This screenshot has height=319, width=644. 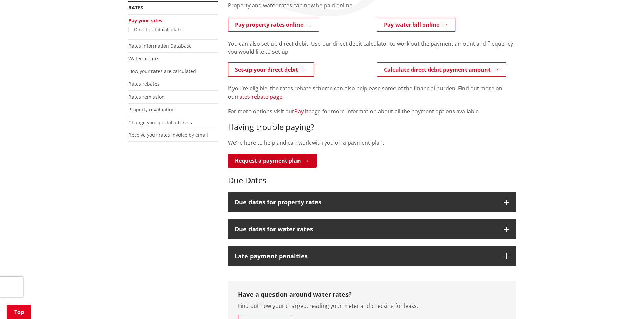 I want to click on a: Calculate direct debit payment amount, so click(x=441, y=70).